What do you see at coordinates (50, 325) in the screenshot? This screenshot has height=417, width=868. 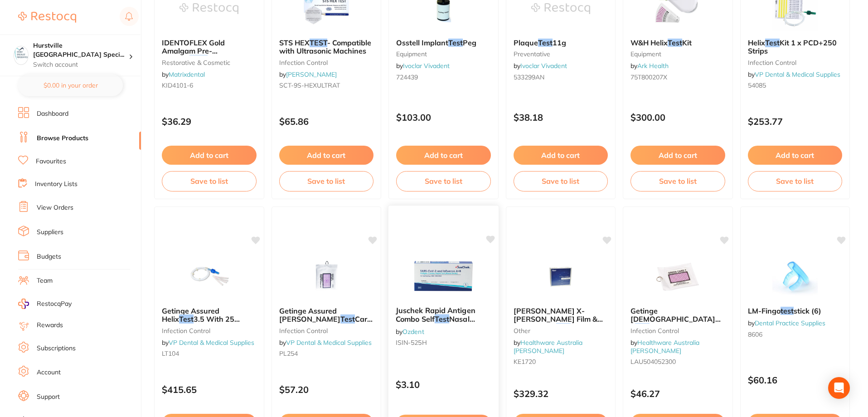 I see `a: Rewards` at bounding box center [50, 325].